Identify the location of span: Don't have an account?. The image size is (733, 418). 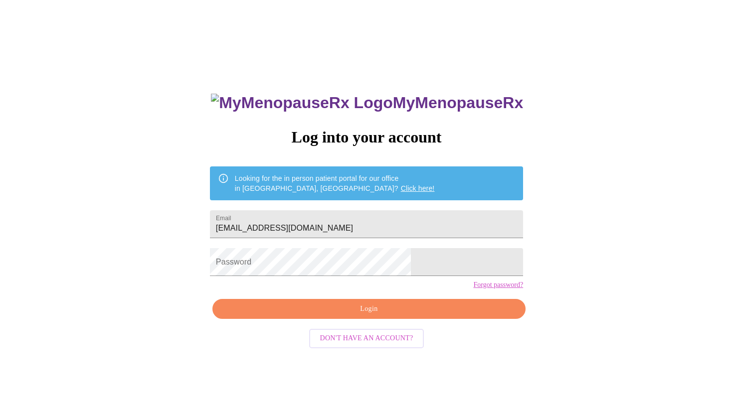
(366, 339).